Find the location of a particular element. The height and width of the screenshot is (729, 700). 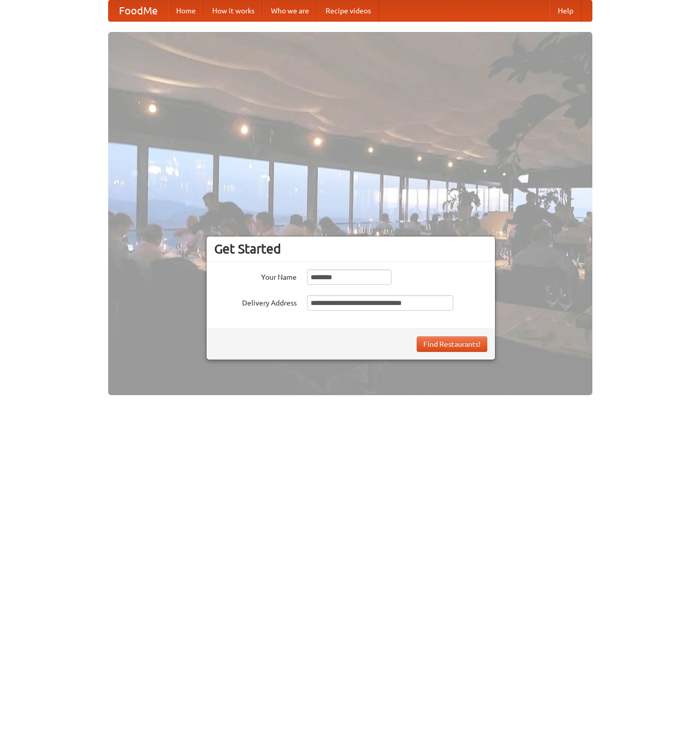

label: Delivery Address is located at coordinates (256, 301).